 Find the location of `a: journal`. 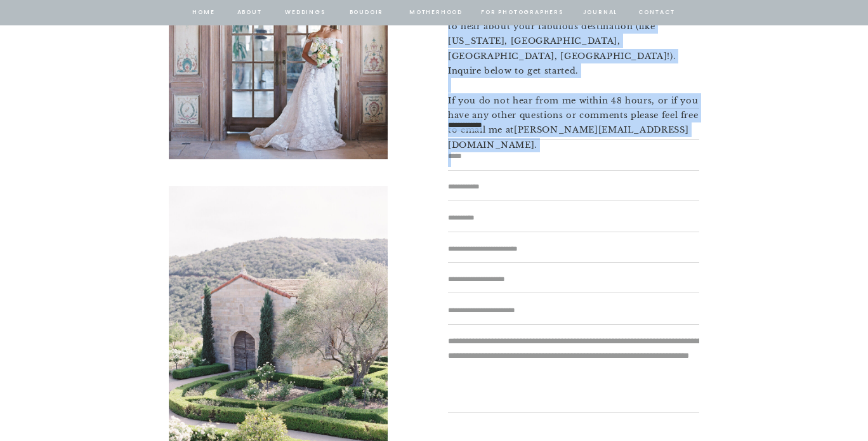

a: journal is located at coordinates (600, 13).